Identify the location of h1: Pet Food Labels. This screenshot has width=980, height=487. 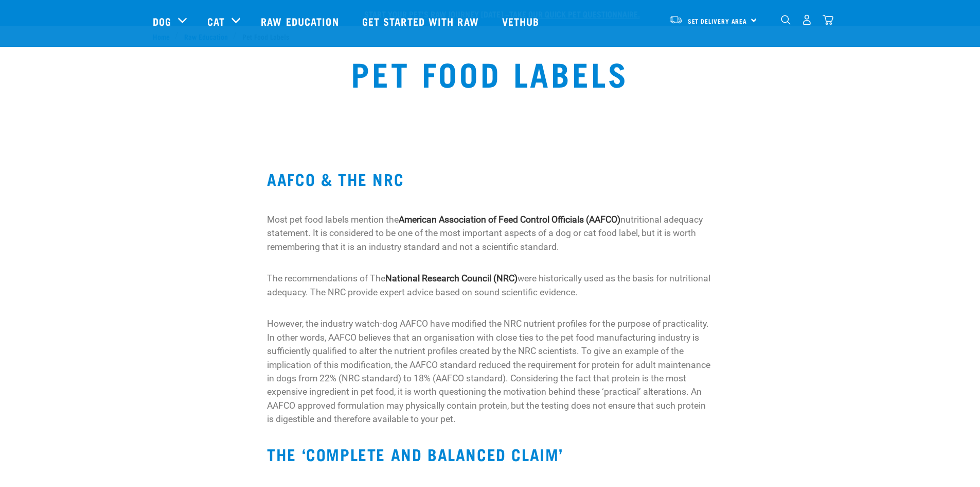
(490, 72).